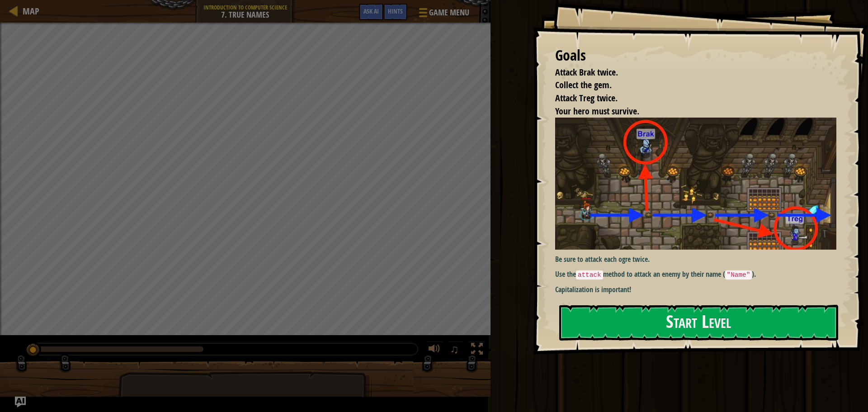 Image resolution: width=868 pixels, height=412 pixels. I want to click on li: Collect the gem., so click(688, 85).